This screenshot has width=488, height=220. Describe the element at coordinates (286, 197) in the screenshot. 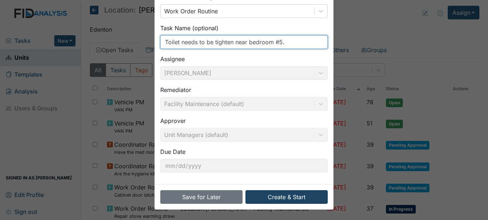

I see `button: Create & Start` at that location.